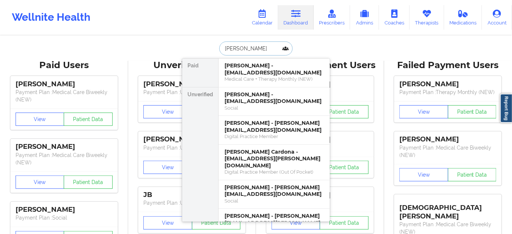 The width and height of the screenshot is (512, 234). Describe the element at coordinates (332, 17) in the screenshot. I see `a: Prescribers` at that location.